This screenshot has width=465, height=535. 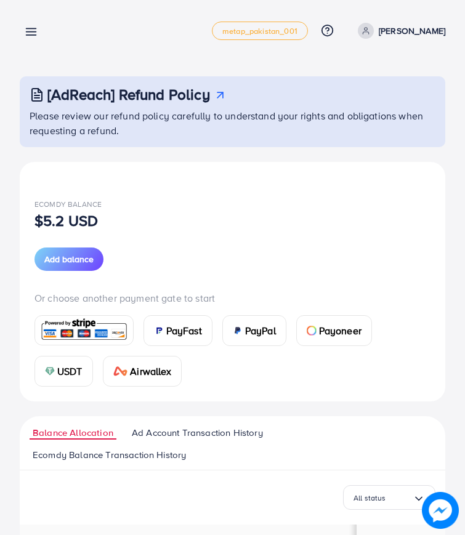 I want to click on img: image, so click(x=440, y=510).